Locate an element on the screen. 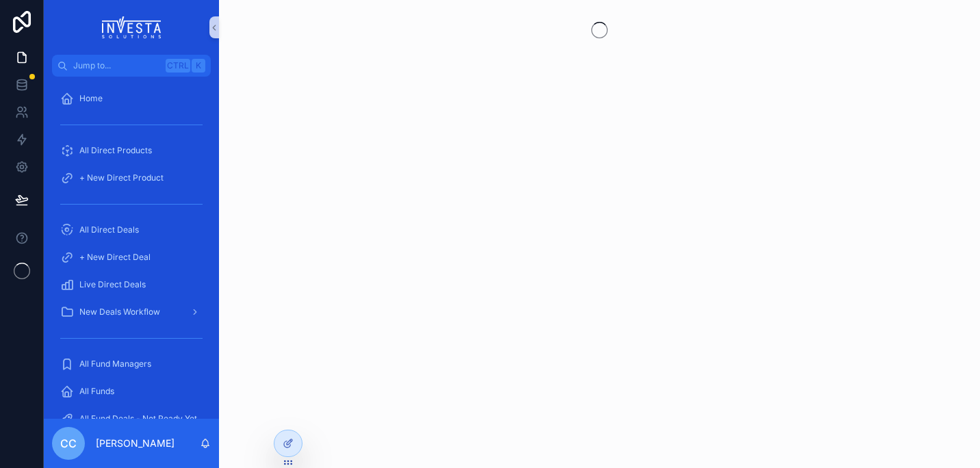 The width and height of the screenshot is (980, 468). a: All Direct Deals is located at coordinates (131, 230).